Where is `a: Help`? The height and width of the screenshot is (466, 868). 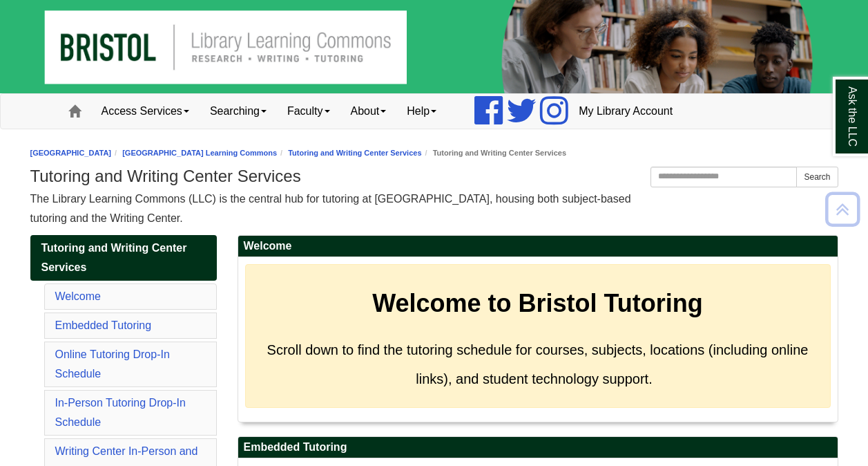
a: Help is located at coordinates (421, 111).